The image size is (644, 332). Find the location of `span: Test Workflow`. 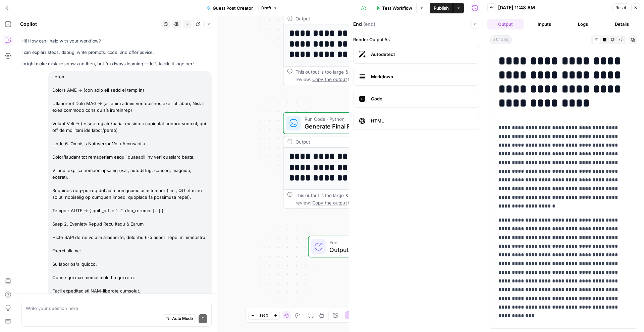

span: Test Workflow is located at coordinates (397, 8).